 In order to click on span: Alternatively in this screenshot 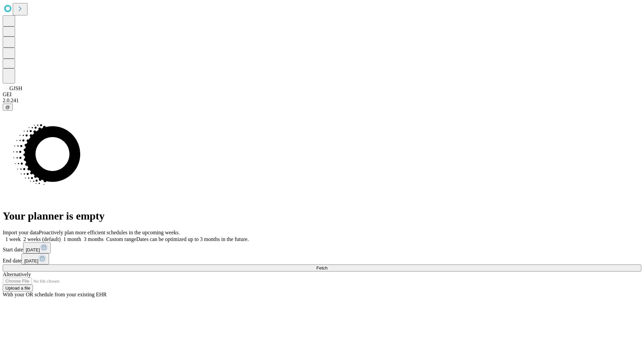, I will do `click(17, 274)`.